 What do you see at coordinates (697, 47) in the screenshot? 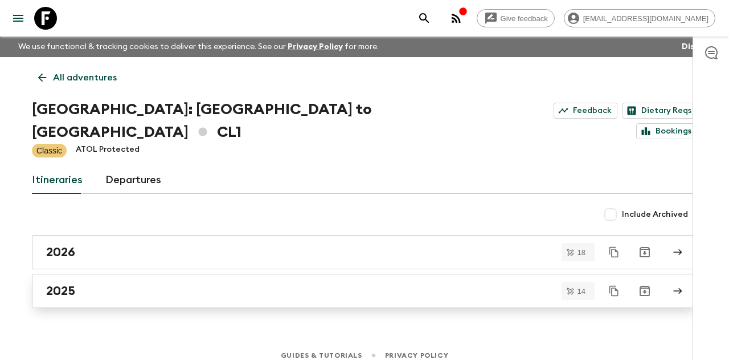
I see `button: Dismiss` at bounding box center [697, 47].